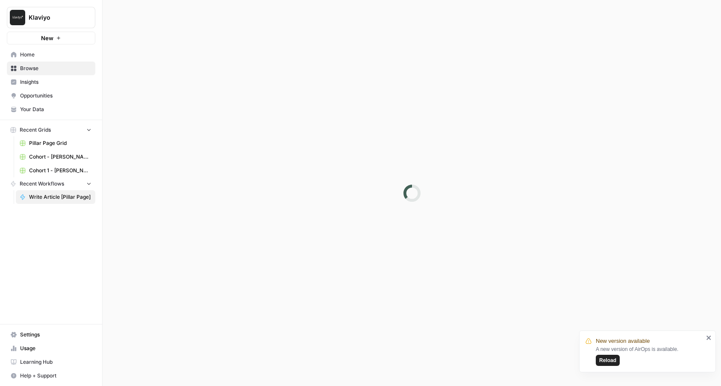 The width and height of the screenshot is (721, 386). Describe the element at coordinates (51, 68) in the screenshot. I see `a: Browse` at that location.